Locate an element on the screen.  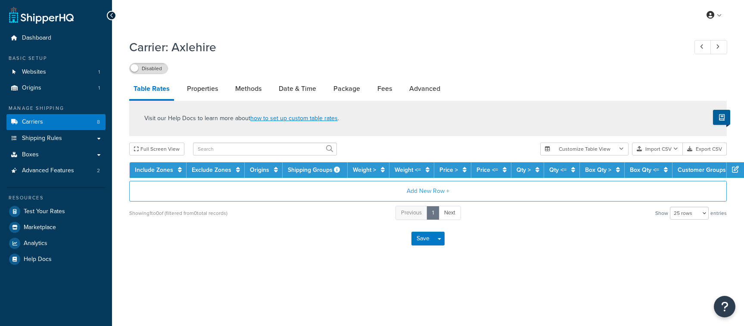
li: Origins is located at coordinates (56, 88).